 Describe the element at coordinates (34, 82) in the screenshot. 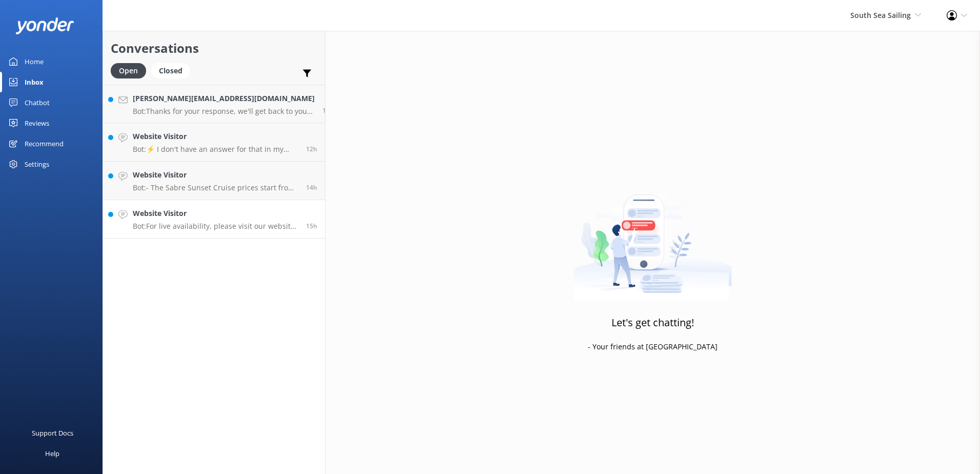

I see `div: Inbox` at that location.